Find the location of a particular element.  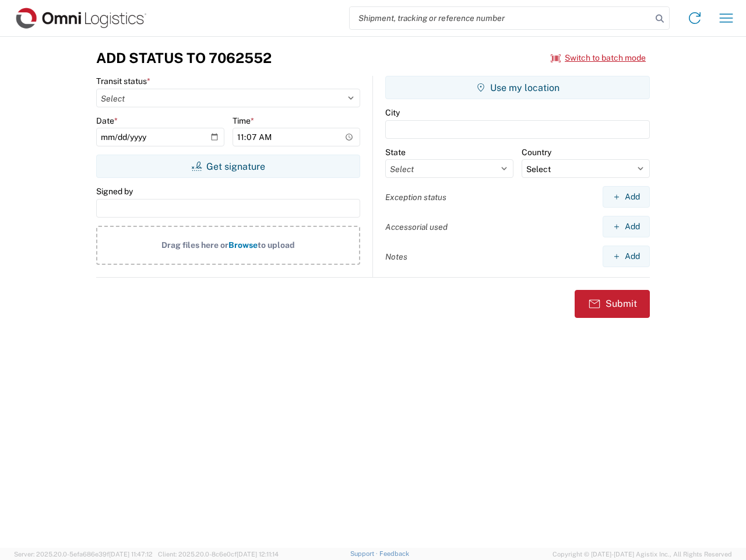

label: Signed by is located at coordinates (114, 191).